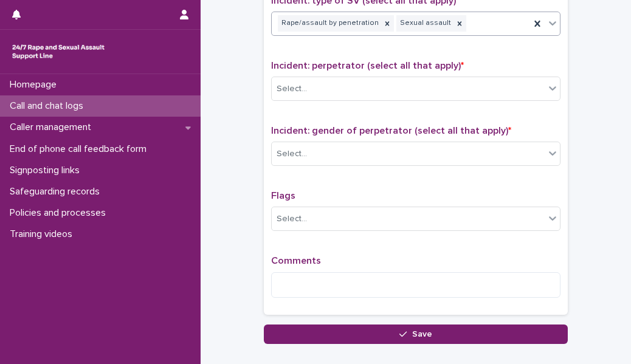 This screenshot has height=364, width=631. What do you see at coordinates (283, 196) in the screenshot?
I see `span: Flags` at bounding box center [283, 196].